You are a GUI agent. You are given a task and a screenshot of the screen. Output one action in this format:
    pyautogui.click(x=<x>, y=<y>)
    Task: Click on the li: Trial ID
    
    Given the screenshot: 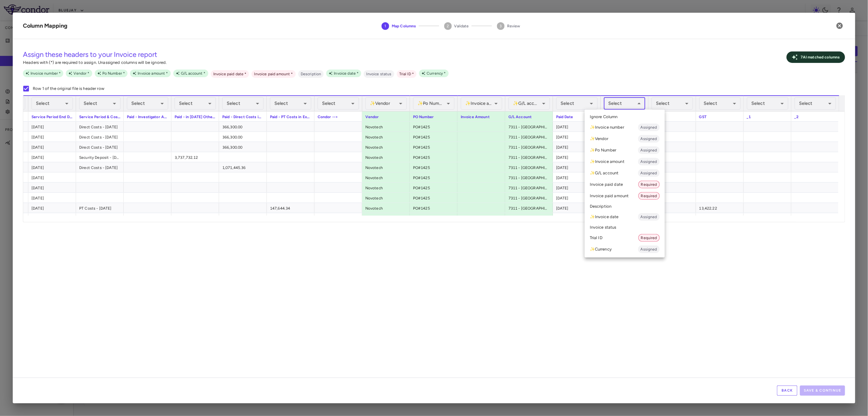 What is the action you would take?
    pyautogui.click(x=625, y=238)
    